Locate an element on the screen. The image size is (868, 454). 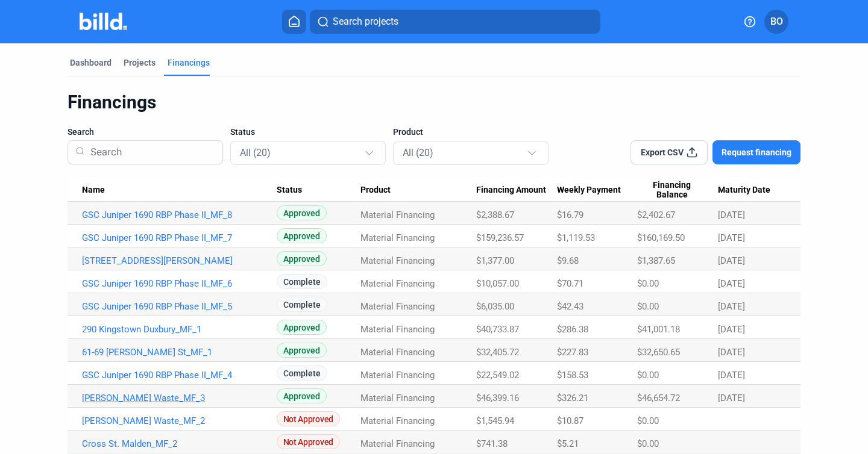
span: $41,001.18 is located at coordinates (658, 330).